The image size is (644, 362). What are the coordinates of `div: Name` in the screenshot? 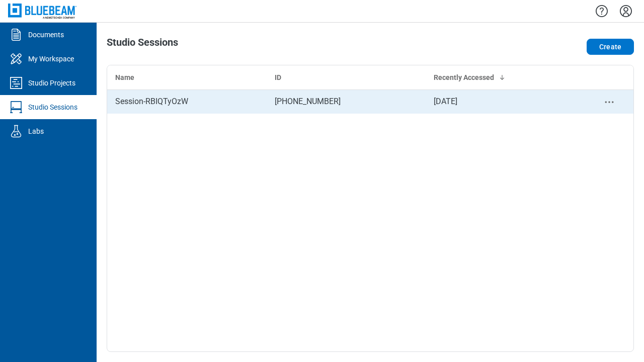 It's located at (187, 77).